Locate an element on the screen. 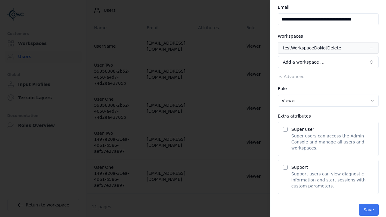 This screenshot has height=217, width=386. span: Advanced is located at coordinates (294, 77).